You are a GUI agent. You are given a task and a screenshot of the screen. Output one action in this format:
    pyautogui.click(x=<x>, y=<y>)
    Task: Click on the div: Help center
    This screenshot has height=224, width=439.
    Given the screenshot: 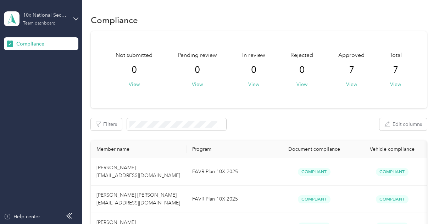 What is the action you would take?
    pyautogui.click(x=22, y=216)
    